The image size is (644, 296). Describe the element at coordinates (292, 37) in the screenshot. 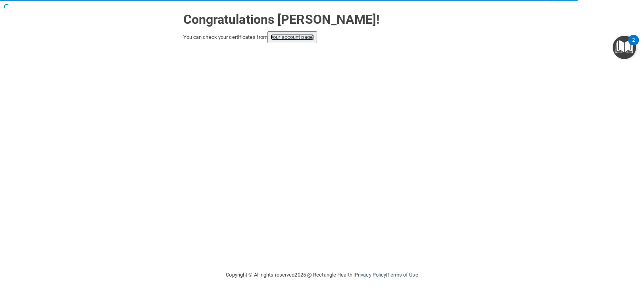

I see `button: your account page!` at that location.